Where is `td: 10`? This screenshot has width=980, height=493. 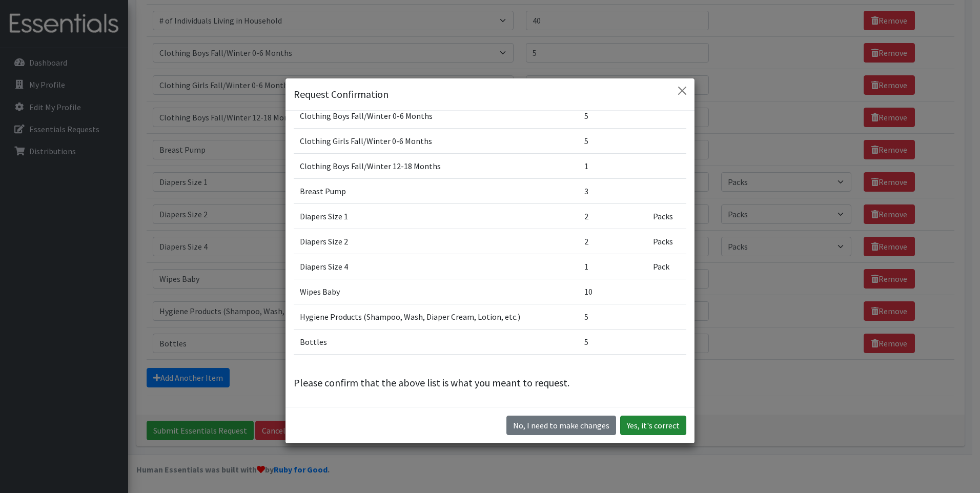
td: 10 is located at coordinates (613, 292).